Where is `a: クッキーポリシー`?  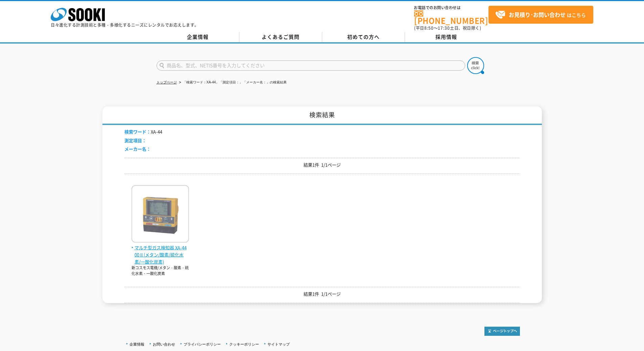
a: クッキーポリシー is located at coordinates (244, 344).